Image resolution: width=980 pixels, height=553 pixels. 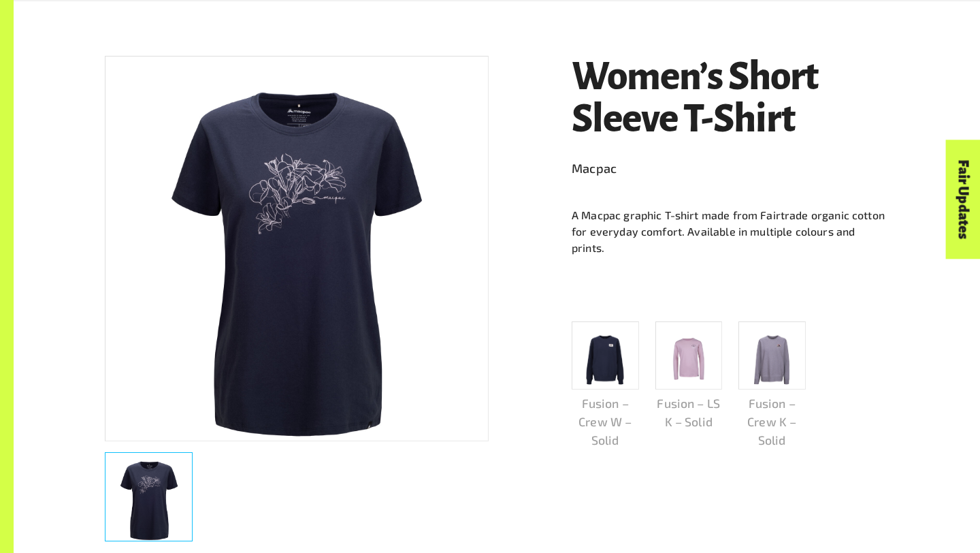 I want to click on p: Fusion – Crew K – Solid, so click(x=772, y=422).